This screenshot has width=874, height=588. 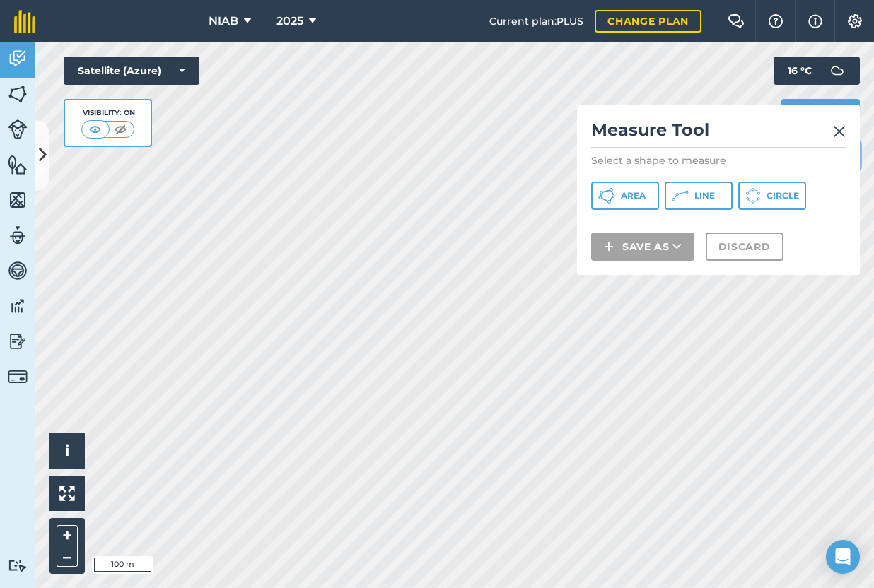 I want to click on button: Line, so click(x=699, y=196).